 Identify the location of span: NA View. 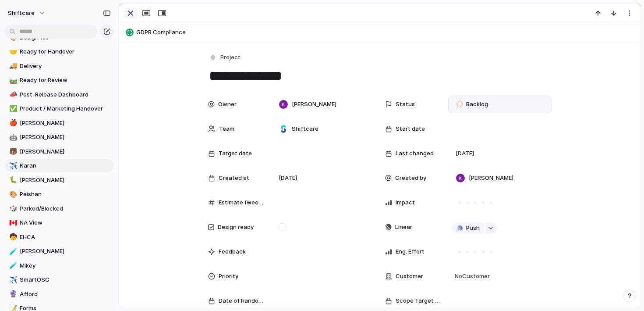
(65, 223).